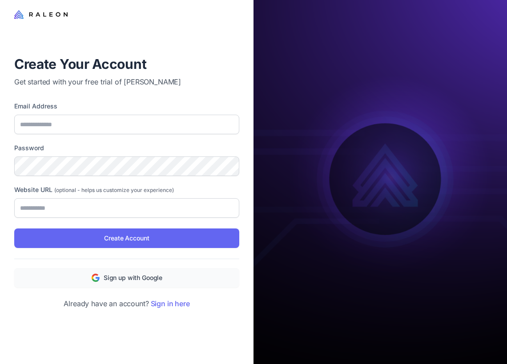  Describe the element at coordinates (127, 106) in the screenshot. I see `label: Email Address` at that location.